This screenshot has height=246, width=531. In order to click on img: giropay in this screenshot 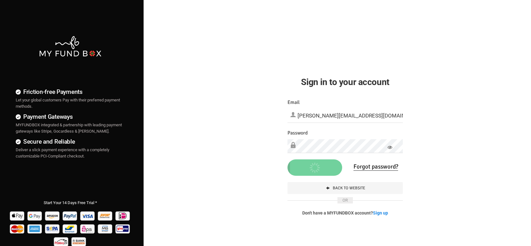, I will do `click(123, 228)`.